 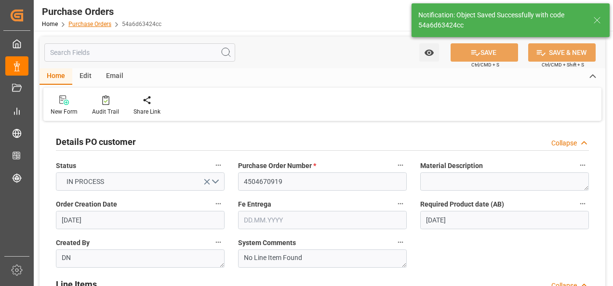 What do you see at coordinates (64, 112) in the screenshot?
I see `div: New Form` at bounding box center [64, 112].